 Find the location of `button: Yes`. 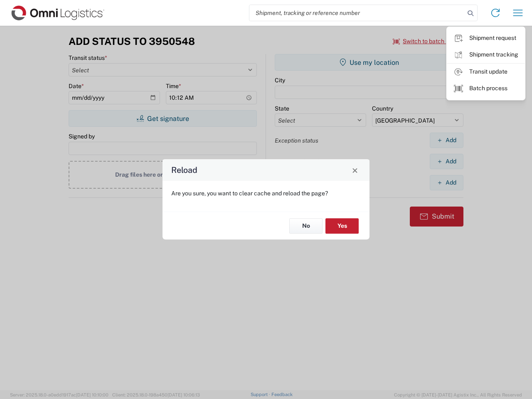

button: Yes is located at coordinates (342, 225).